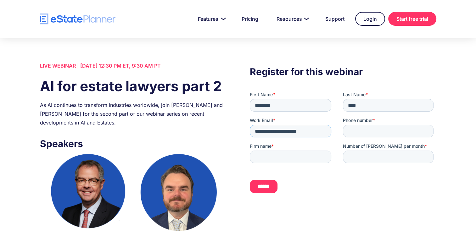 Image resolution: width=476 pixels, height=232 pixels. What do you see at coordinates (343, 72) in the screenshot?
I see `h3: Register for this webinar` at bounding box center [343, 72].